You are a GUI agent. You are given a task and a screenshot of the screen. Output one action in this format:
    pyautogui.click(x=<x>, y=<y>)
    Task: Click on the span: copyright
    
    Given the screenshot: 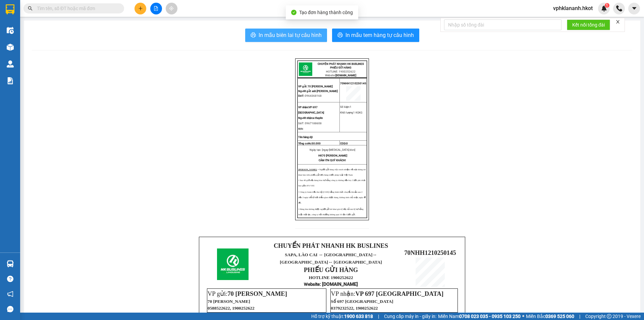 What is the action you would take?
    pyautogui.click(x=609, y=316)
    